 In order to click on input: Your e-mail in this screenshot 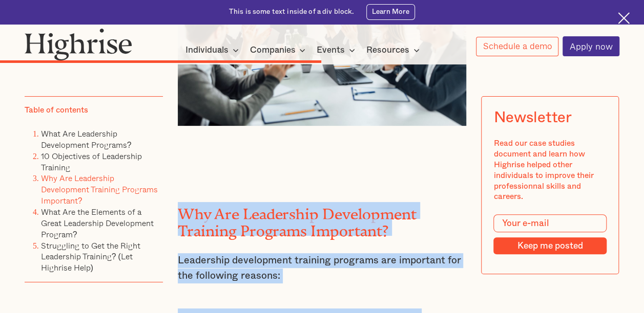, I will do `click(550, 223)`.